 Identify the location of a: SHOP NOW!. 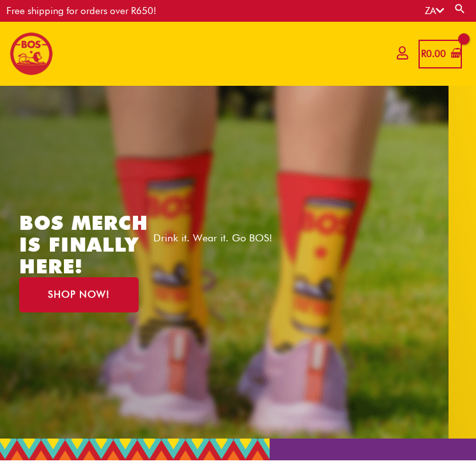
(79, 294).